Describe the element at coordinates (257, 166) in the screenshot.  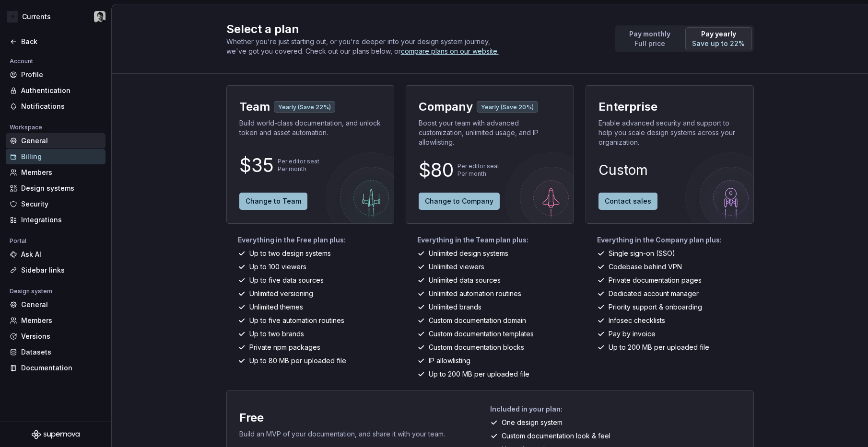
I see `p: $35` at that location.